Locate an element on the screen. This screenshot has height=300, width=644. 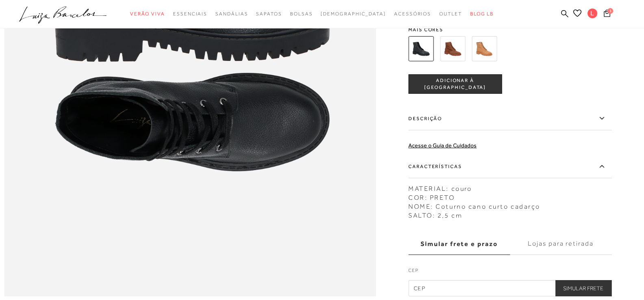
button: 1 is located at coordinates (607, 14).